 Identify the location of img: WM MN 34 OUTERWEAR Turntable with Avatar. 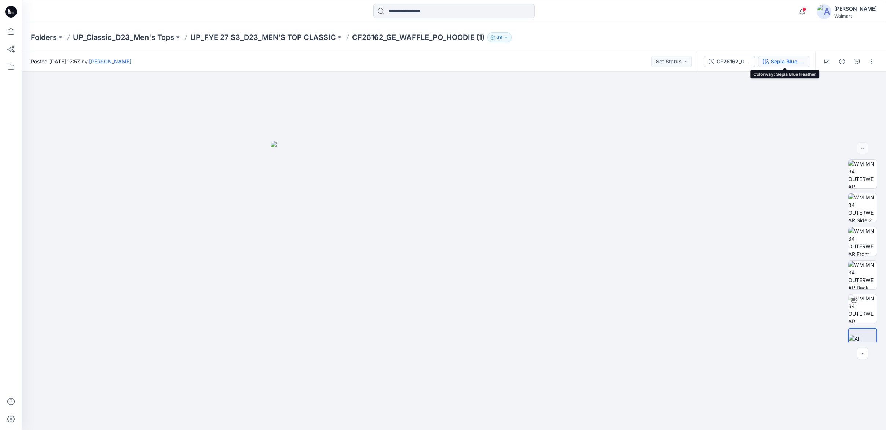
(862, 309).